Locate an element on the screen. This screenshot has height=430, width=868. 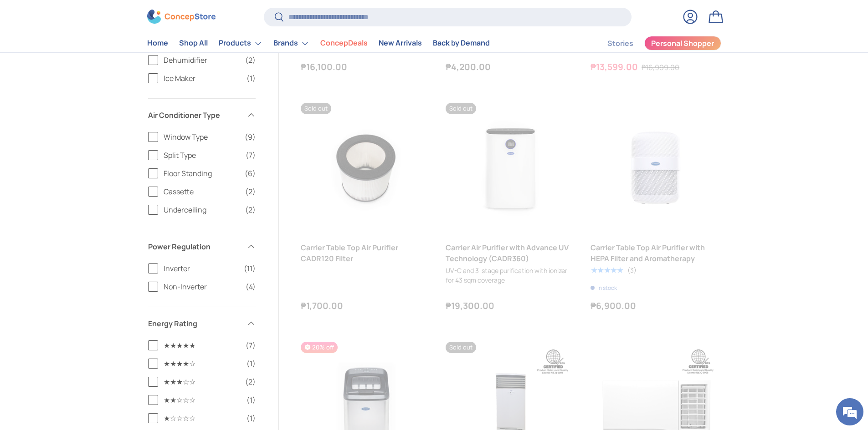
span: Underceiling is located at coordinates (201, 209).